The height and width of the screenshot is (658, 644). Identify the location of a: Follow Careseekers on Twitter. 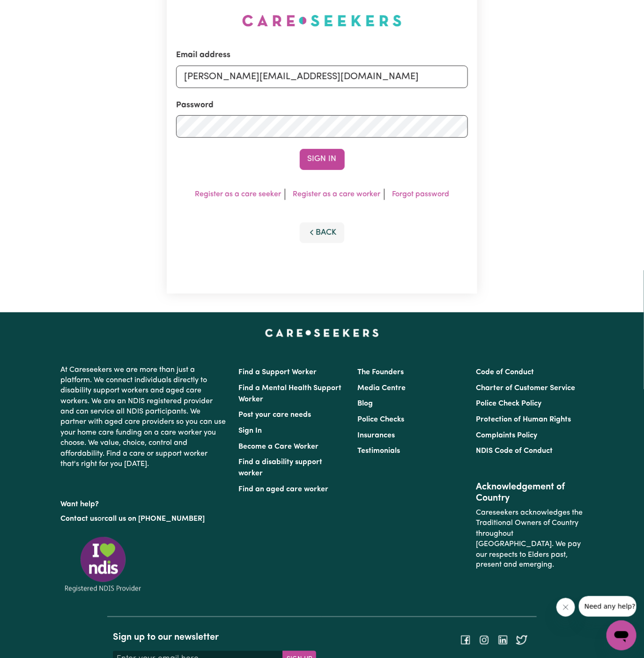
(522, 640).